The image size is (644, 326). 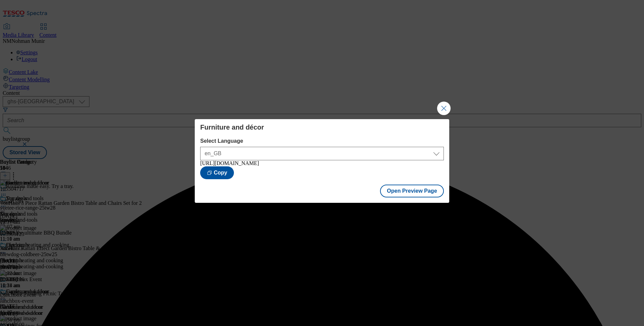 What do you see at coordinates (444, 108) in the screenshot?
I see `button: Close Modal` at bounding box center [444, 108].